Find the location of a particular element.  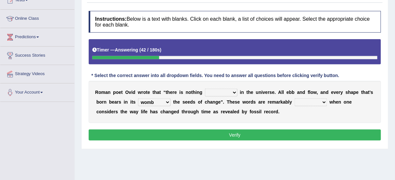

b: c is located at coordinates (162, 112).